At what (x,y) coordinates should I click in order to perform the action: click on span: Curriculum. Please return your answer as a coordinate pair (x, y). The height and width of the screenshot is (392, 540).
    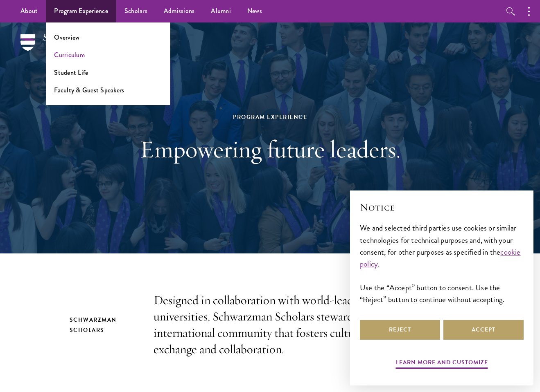
    Looking at the image, I should click on (69, 55).